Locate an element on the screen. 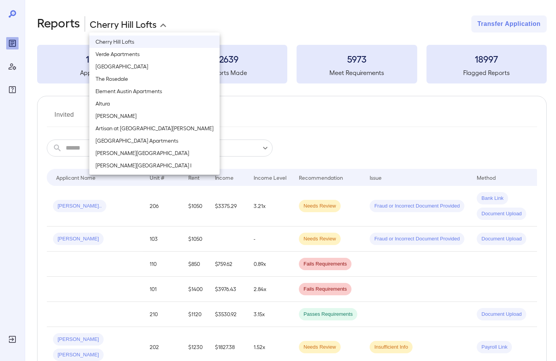  li: Element Austin Apartments is located at coordinates (154, 91).